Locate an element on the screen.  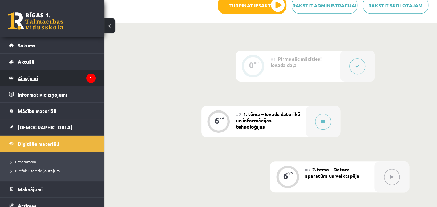
legend: Ziņojumi is located at coordinates (57, 78).